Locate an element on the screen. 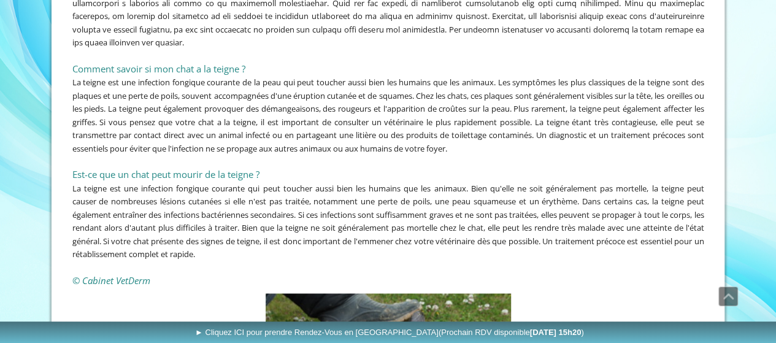 The image size is (776, 343). span: La teigne est une infection fongique courante qui peut toucher aussi bien les humains que les ani... is located at coordinates (388, 222).